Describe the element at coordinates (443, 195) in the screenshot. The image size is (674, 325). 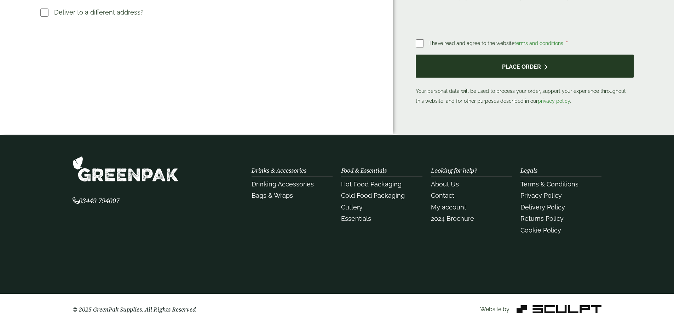
I see `a: Contact` at that location.